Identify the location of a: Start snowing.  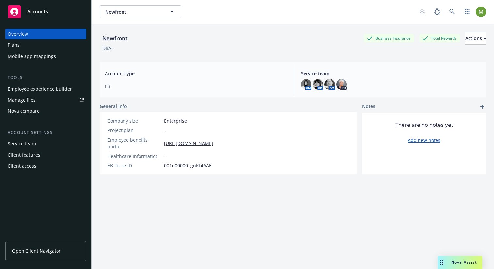
(422, 12).